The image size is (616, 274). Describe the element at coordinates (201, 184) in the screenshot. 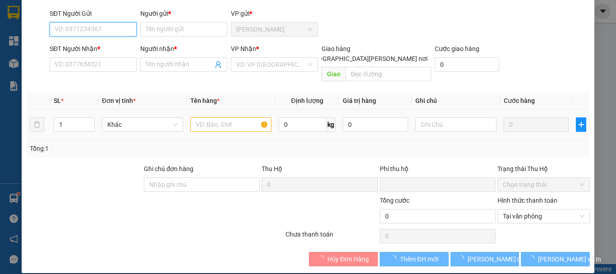

I see `input: Ghi chú đơn hàng` at that location.